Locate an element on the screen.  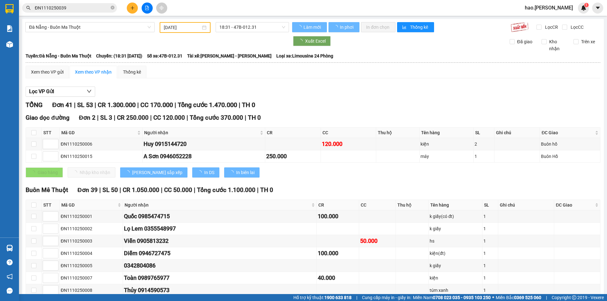
button: Giao hàng is located at coordinates (44, 173).